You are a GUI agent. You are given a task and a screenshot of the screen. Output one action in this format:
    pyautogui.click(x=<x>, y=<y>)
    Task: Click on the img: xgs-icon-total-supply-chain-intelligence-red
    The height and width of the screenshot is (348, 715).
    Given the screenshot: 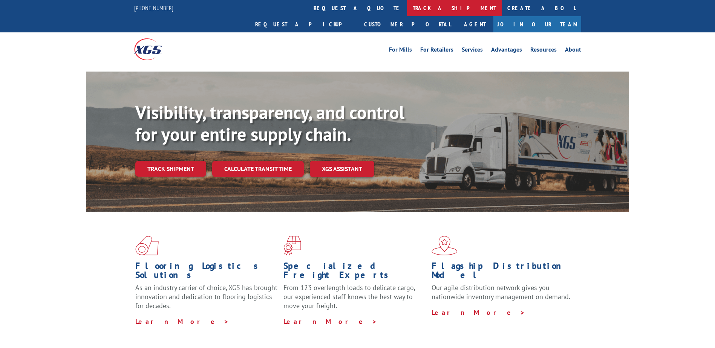 What is the action you would take?
    pyautogui.click(x=147, y=246)
    